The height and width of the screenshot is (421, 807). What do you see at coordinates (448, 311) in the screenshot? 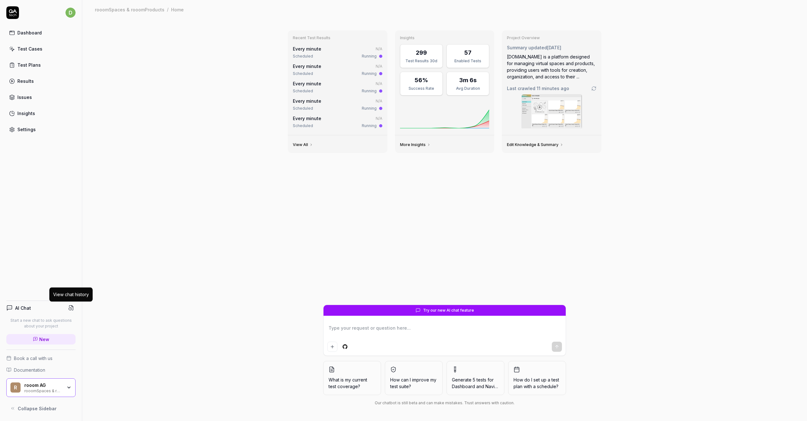
I see `span: Try our new AI chat feature` at bounding box center [448, 311].